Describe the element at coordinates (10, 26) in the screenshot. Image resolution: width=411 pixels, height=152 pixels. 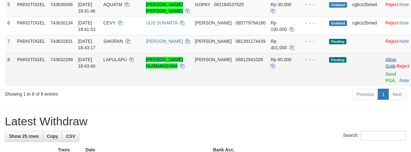
I see `td: 6` at that location.